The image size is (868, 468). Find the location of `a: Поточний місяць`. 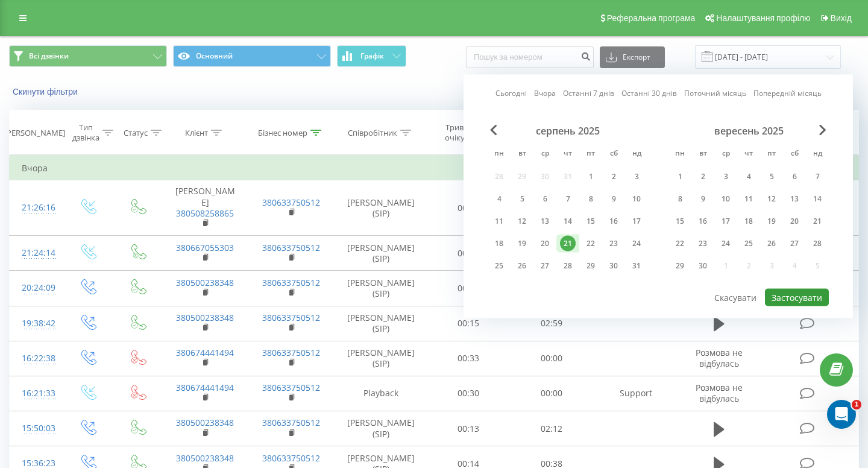

a: Поточний місяць is located at coordinates (715, 93).